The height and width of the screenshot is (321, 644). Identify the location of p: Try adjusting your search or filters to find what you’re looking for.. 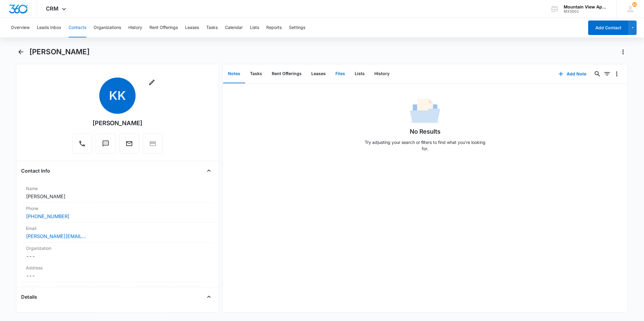
(425, 145).